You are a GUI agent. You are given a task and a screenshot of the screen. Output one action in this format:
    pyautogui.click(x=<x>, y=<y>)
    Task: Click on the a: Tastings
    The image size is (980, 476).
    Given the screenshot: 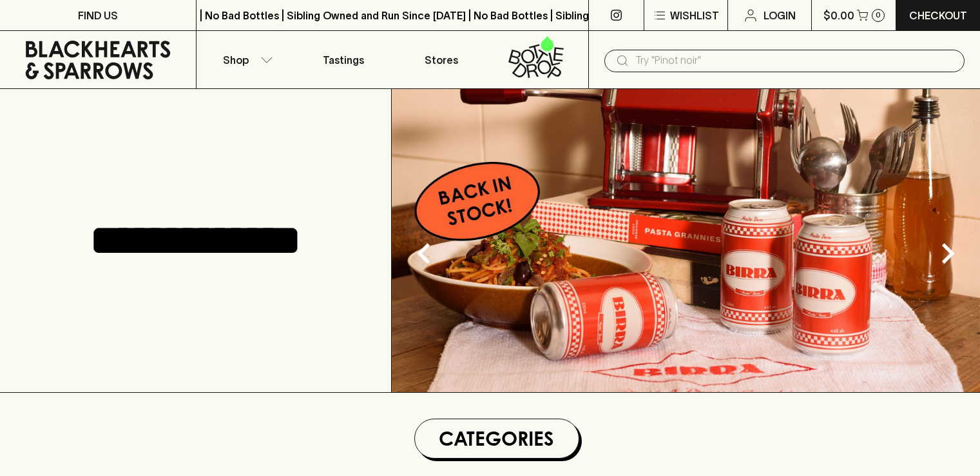 What is the action you would take?
    pyautogui.click(x=343, y=60)
    